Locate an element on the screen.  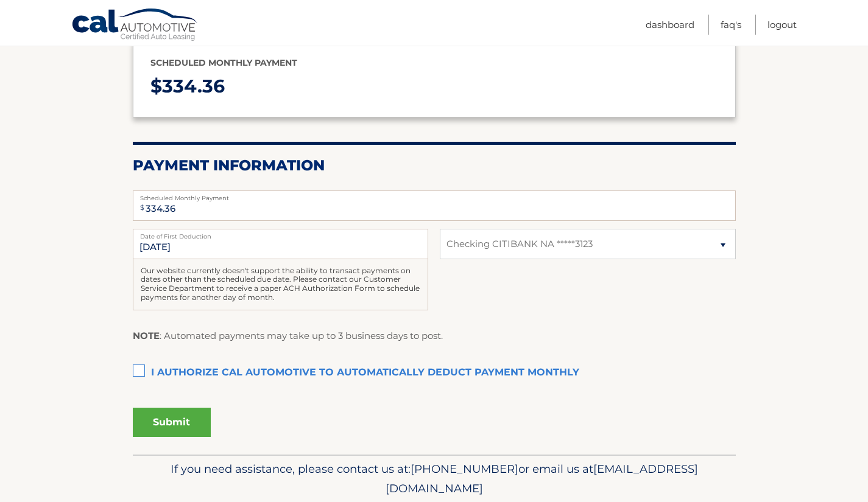
a: Cal Automotive is located at coordinates (135, 25).